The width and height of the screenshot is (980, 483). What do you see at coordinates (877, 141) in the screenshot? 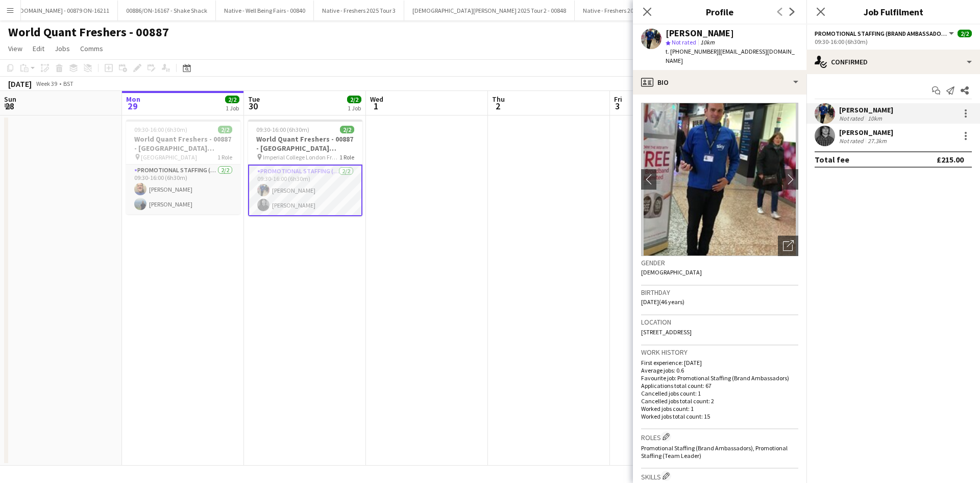
I see `div: 27.3km` at bounding box center [877, 141].